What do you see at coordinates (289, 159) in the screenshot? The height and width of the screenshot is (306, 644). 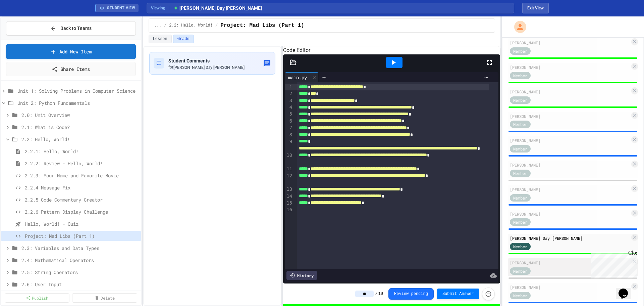 I see `div: 10` at bounding box center [289, 159].